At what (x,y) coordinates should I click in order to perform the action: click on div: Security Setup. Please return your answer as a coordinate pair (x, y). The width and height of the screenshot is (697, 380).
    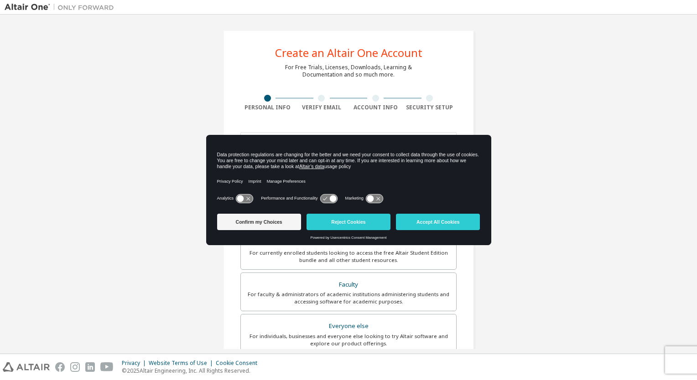
    Looking at the image, I should click on (430, 108).